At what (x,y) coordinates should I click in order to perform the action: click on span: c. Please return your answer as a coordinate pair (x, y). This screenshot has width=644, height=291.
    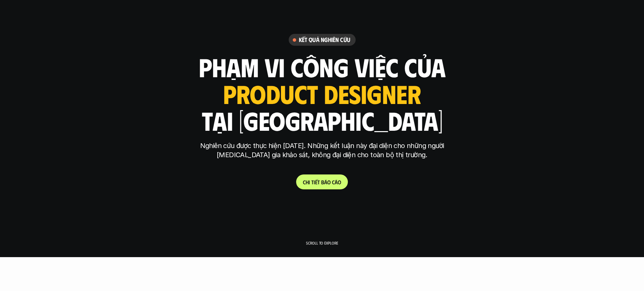
    Looking at the image, I should click on (334, 182).